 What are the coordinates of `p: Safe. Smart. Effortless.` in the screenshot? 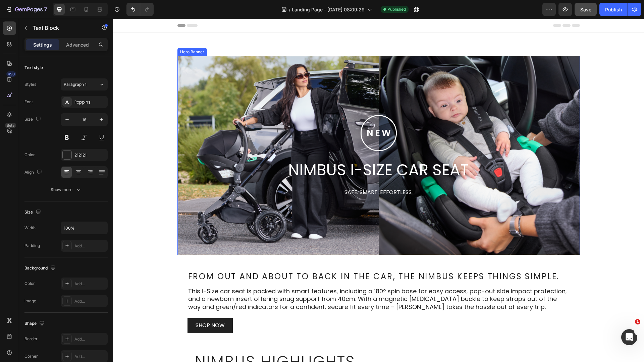 It's located at (266, 174).